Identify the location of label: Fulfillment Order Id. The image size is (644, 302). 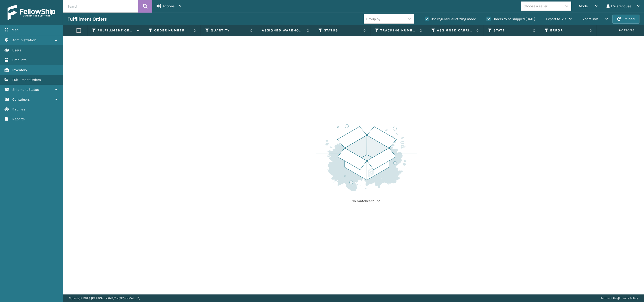
(116, 30).